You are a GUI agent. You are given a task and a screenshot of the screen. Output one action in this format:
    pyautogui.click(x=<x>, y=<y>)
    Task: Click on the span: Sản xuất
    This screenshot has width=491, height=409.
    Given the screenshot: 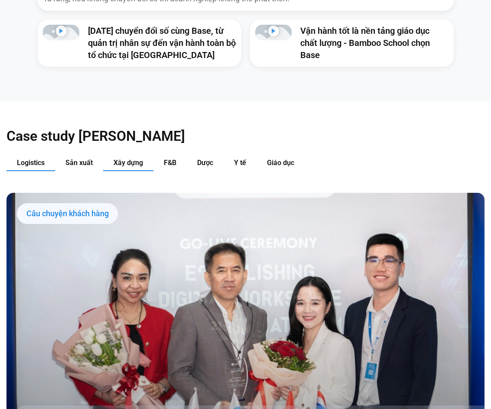 What is the action you would take?
    pyautogui.click(x=79, y=162)
    